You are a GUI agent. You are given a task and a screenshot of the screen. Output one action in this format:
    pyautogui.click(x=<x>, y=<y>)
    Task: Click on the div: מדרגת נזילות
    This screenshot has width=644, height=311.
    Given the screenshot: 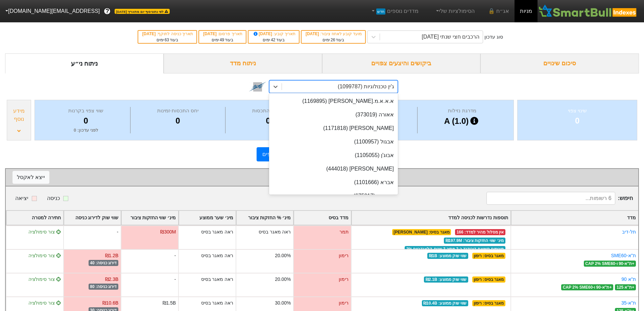 What is the action you would take?
    pyautogui.click(x=462, y=110)
    